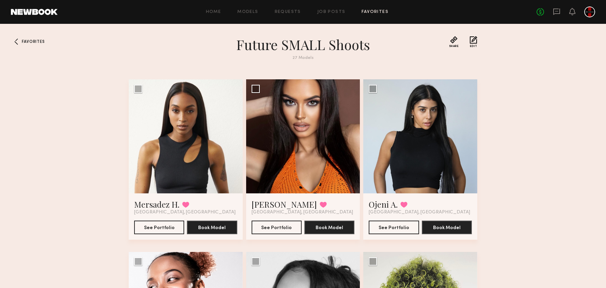 The image size is (606, 288). I want to click on span: Share, so click(454, 46).